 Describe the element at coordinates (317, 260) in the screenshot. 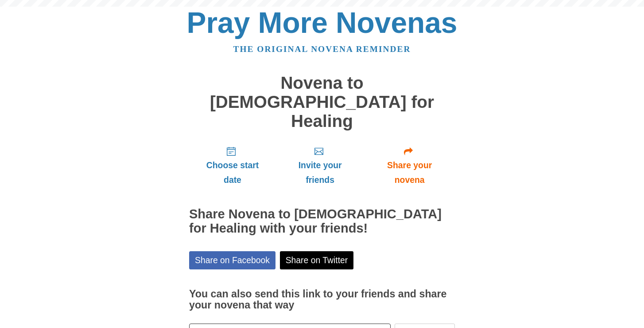

I see `a: Share on Twitter` at that location.